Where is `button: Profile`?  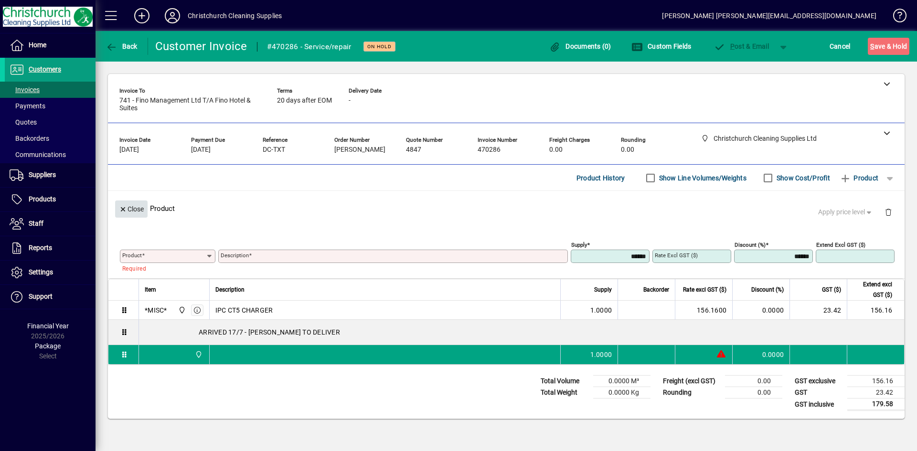
button: Profile is located at coordinates (172, 16).